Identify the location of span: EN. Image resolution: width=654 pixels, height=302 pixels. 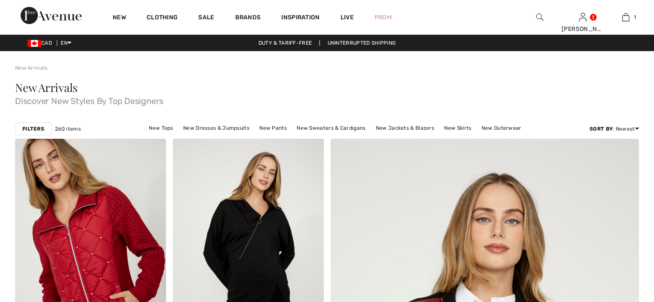
(66, 43).